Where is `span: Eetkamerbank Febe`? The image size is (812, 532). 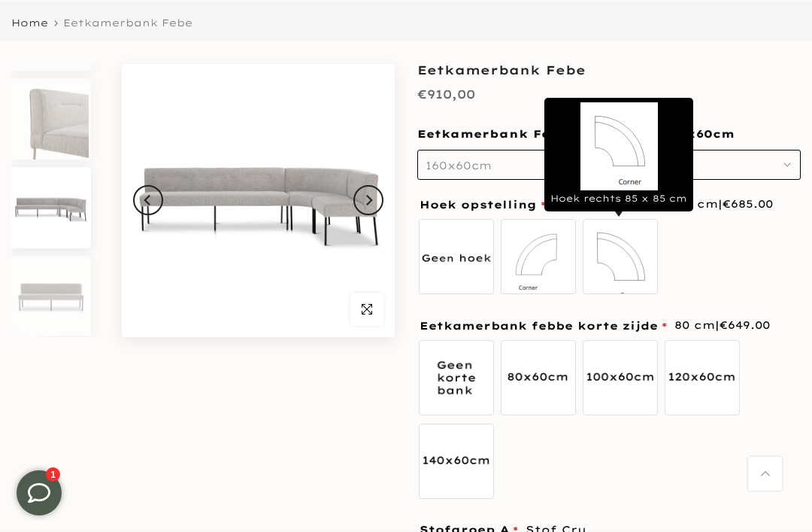 span: Eetkamerbank Febe is located at coordinates (128, 23).